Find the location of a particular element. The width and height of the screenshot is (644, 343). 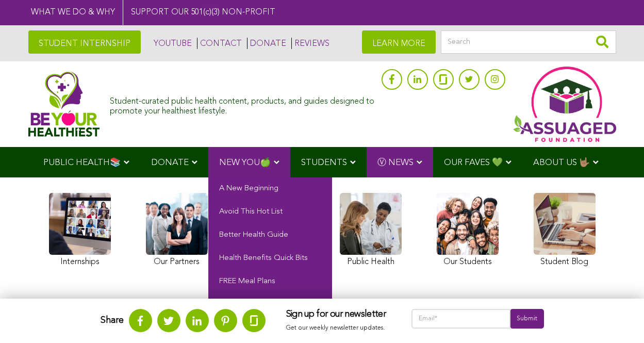

span: STUDENTS is located at coordinates (323, 162).